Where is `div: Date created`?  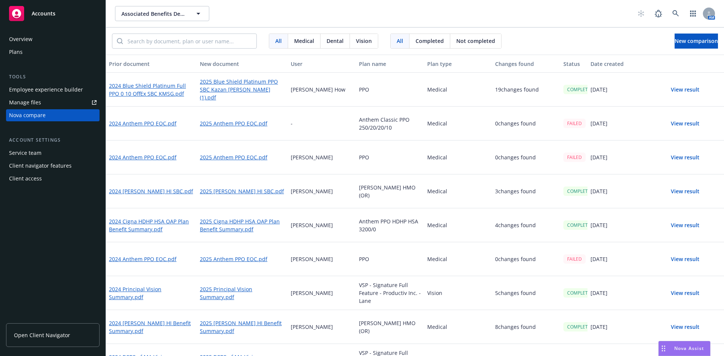
div: Date created is located at coordinates (621, 64).